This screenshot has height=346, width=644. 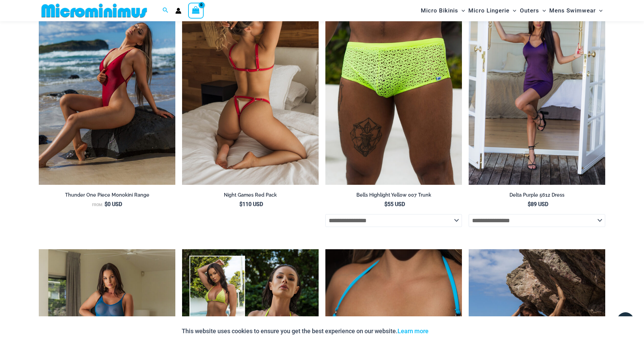 What do you see at coordinates (251, 204) in the screenshot?
I see `bdi: 110 USD` at bounding box center [251, 204].